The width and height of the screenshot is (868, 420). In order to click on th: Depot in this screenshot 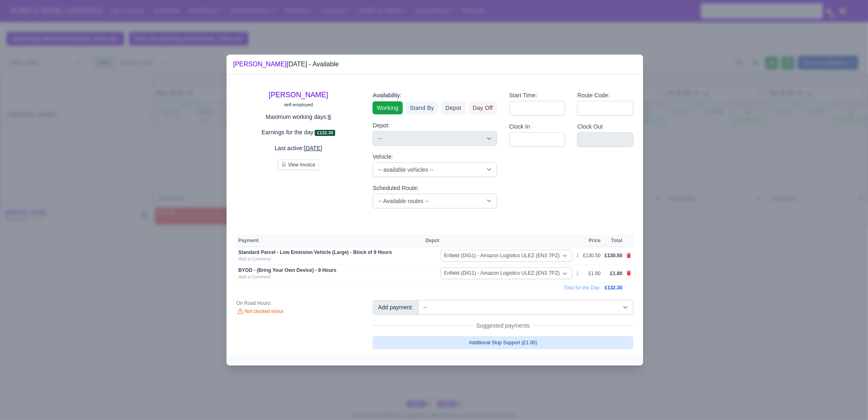, I will do `click(499, 240)`.